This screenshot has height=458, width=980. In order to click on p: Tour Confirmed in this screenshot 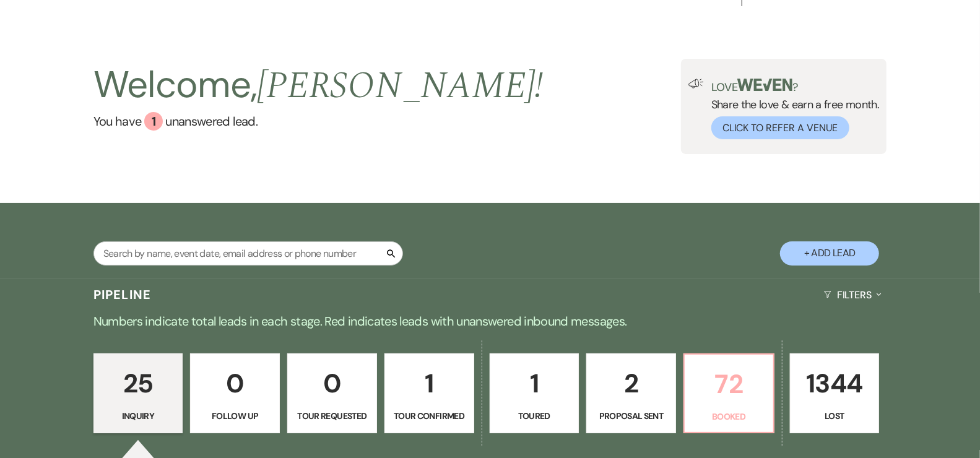, I will do `click(429, 416)`.